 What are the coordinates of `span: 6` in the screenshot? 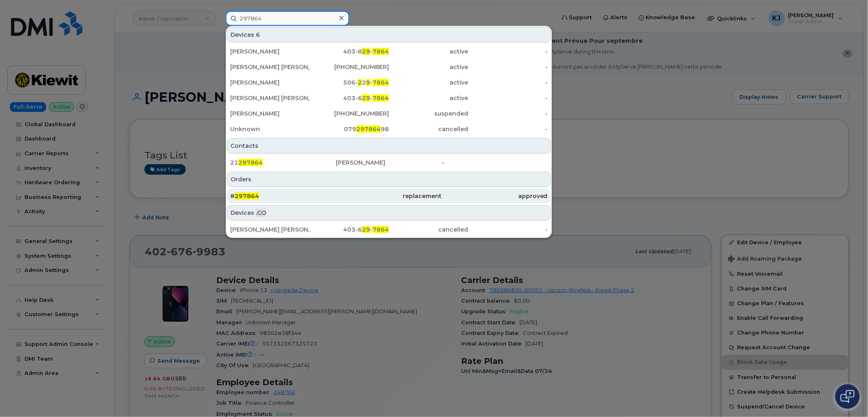 It's located at (258, 34).